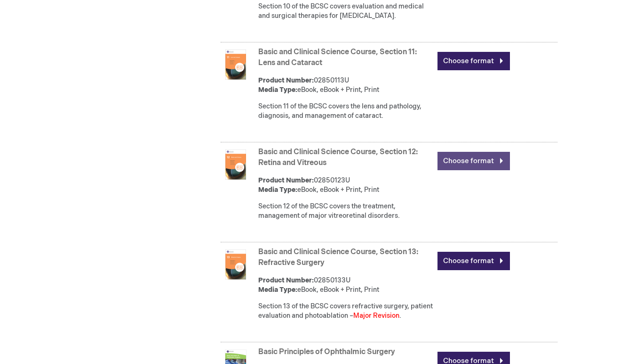  What do you see at coordinates (236, 65) in the screenshot?
I see `img: Basic and Clinical Science Course, Section 11: Lens and Cataract` at bounding box center [236, 65].